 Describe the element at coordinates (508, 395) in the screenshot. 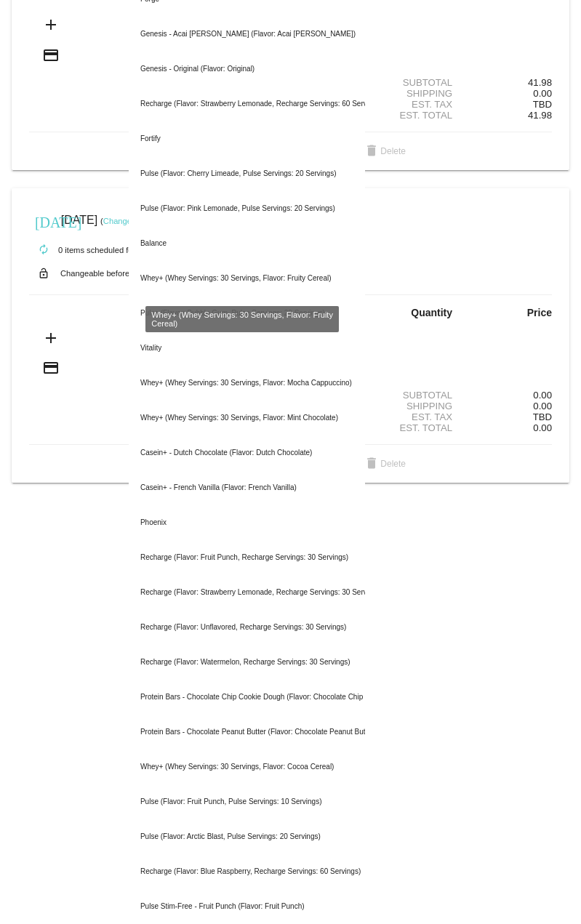

I see `div: 0.00` at that location.